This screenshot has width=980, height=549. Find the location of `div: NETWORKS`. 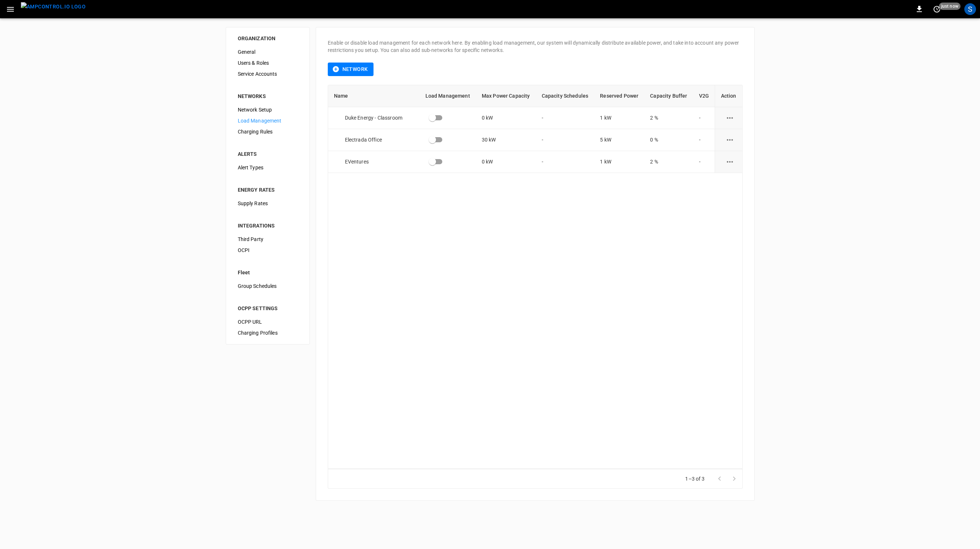

div: NETWORKS is located at coordinates (268, 96).